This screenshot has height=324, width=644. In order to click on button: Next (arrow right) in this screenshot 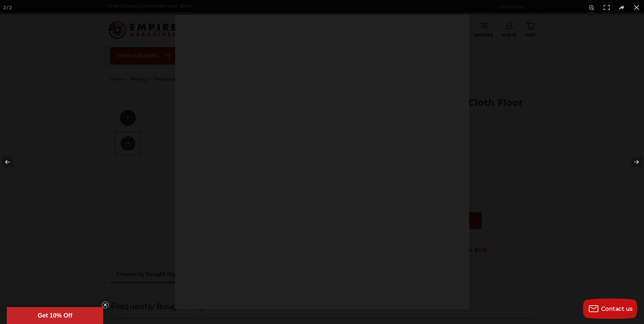, I will do `click(632, 162)`.